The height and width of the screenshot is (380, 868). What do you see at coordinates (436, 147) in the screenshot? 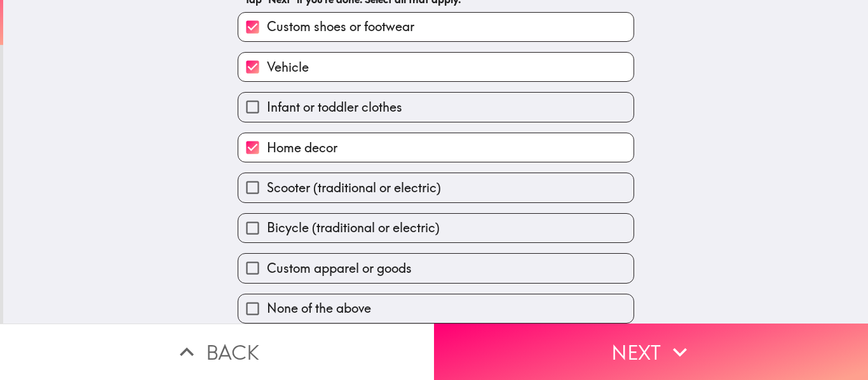
I see `button: Home decor` at bounding box center [436, 147].